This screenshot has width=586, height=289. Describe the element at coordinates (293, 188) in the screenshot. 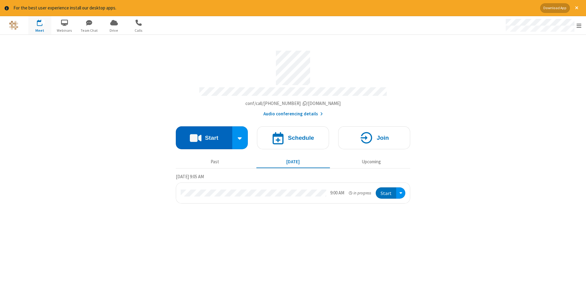

I see `section: Today's Meetings` at that location.